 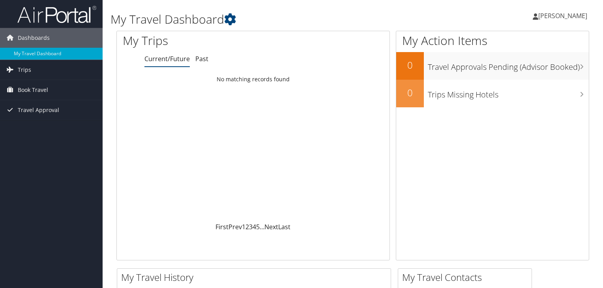 What do you see at coordinates (253, 79) in the screenshot?
I see `td: No matching records found` at bounding box center [253, 79].